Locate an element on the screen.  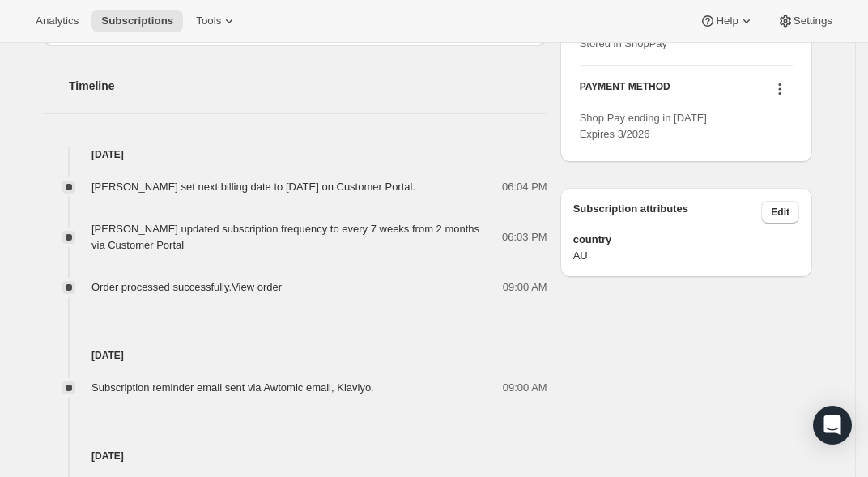
span: Settings is located at coordinates (812, 21).